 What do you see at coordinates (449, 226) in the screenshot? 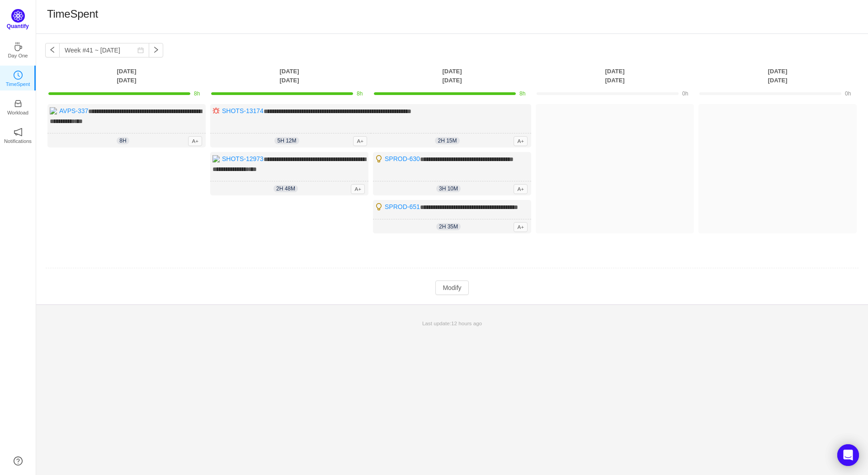
I see `span: 2h 35m` at bounding box center [449, 226].